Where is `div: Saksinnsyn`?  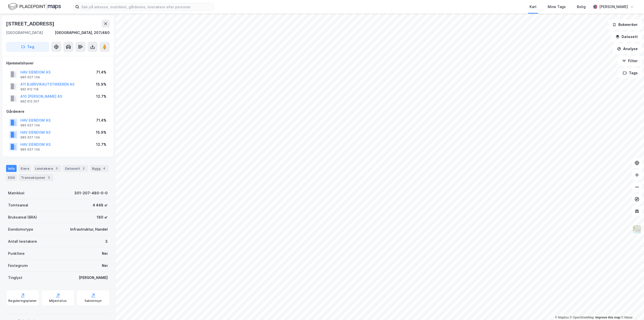 div: Saksinnsyn is located at coordinates (93, 301).